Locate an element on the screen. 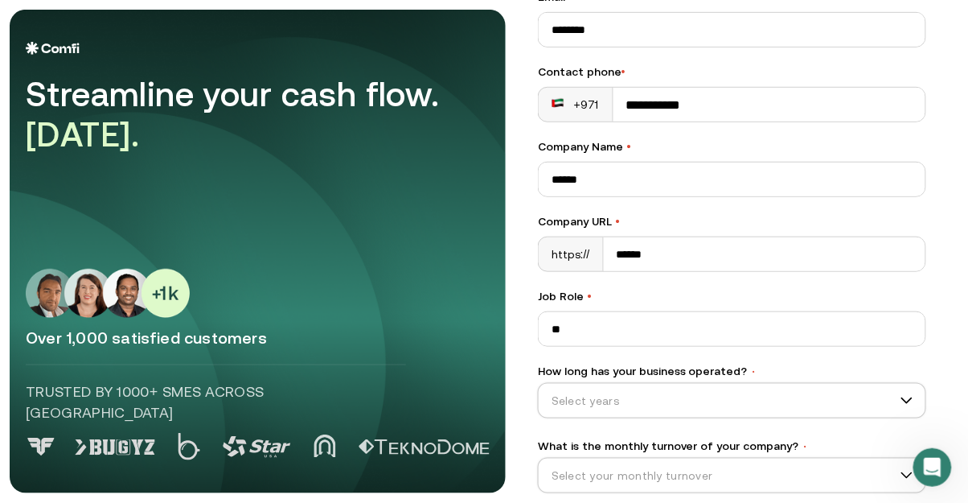 The width and height of the screenshot is (968, 503). img: Logo 2 is located at coordinates (189, 446).